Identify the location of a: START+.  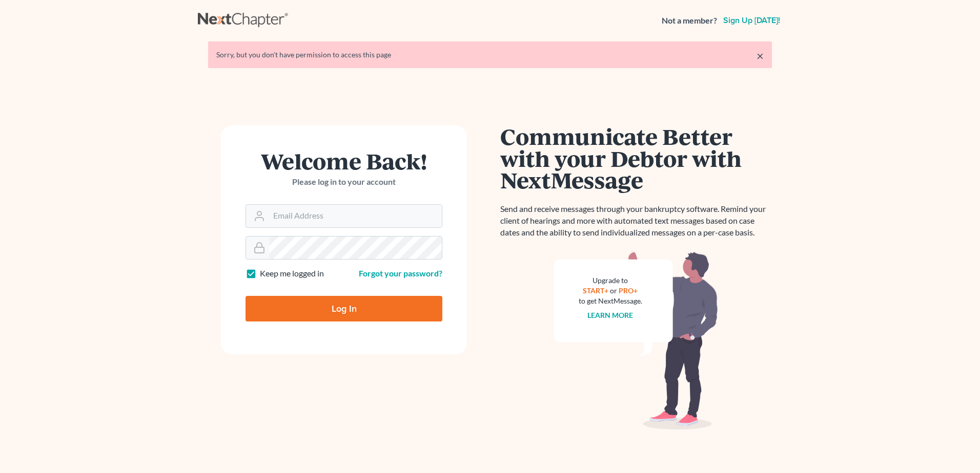
(596, 290).